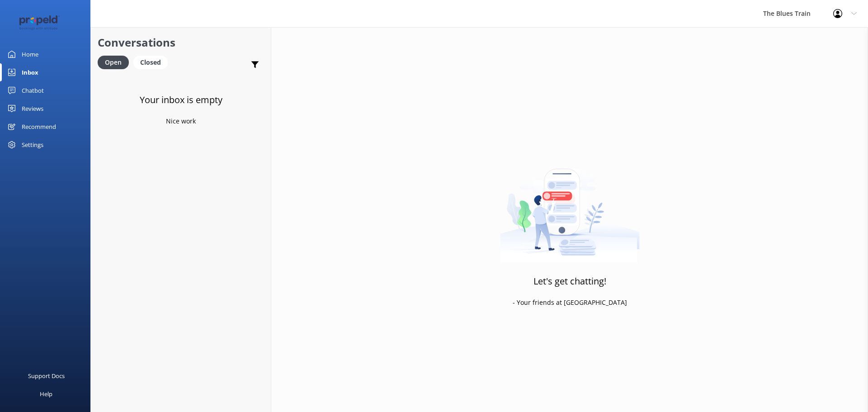  What do you see at coordinates (33, 145) in the screenshot?
I see `div: Settings` at bounding box center [33, 145].